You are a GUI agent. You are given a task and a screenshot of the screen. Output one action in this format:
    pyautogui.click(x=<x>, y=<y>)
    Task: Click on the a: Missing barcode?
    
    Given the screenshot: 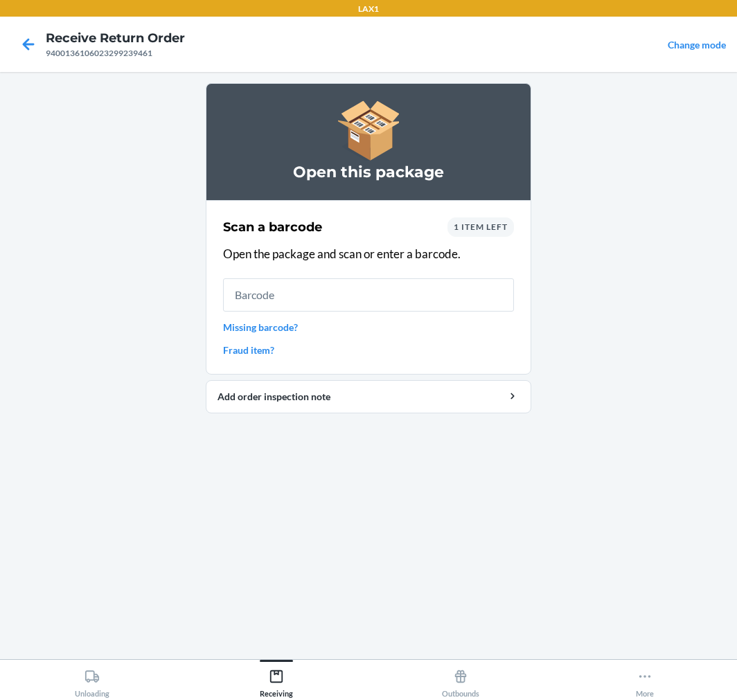 What is the action you would take?
    pyautogui.click(x=368, y=327)
    